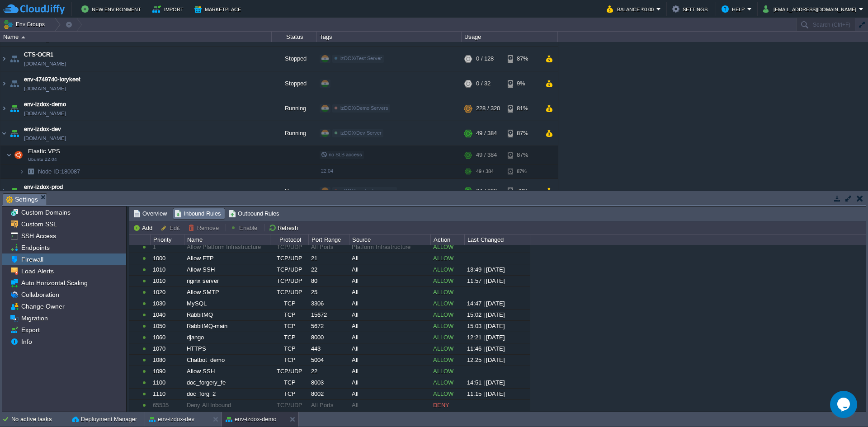 This screenshot has height=427, width=868. I want to click on button: Refresh, so click(284, 227).